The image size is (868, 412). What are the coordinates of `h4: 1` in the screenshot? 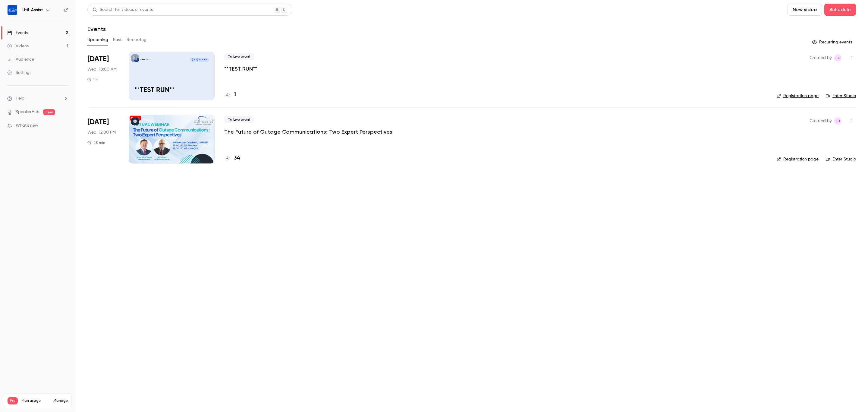 It's located at (235, 94).